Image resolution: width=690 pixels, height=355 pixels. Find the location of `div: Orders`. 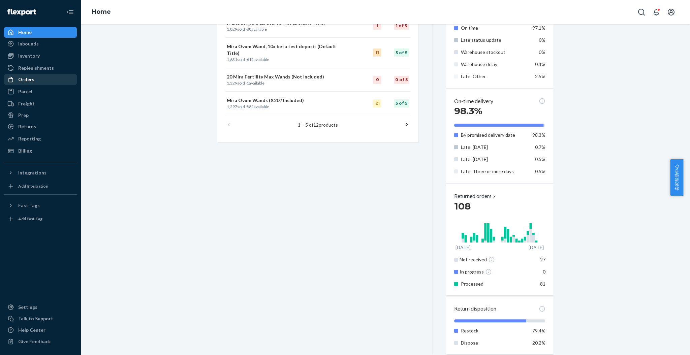

div: Orders is located at coordinates (26, 79).